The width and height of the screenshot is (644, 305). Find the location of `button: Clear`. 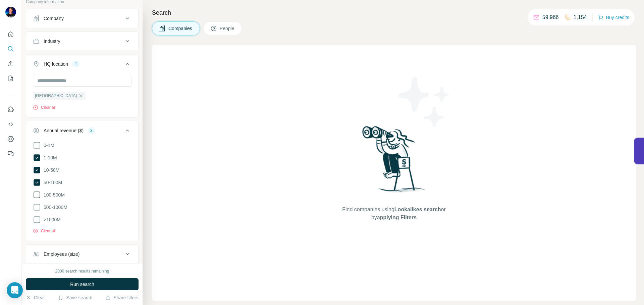

button: Clear is located at coordinates (35, 298).